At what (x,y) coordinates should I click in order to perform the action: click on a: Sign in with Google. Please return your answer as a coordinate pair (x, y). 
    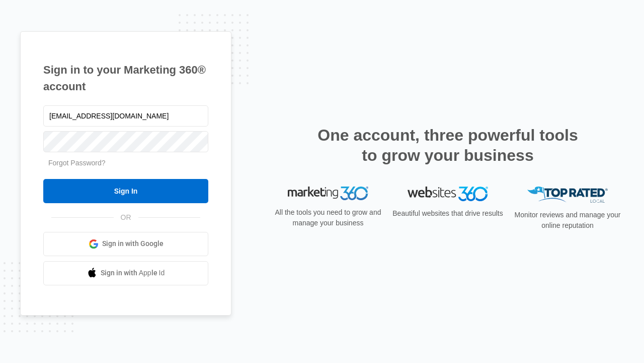
    Looking at the image, I should click on (126, 244).